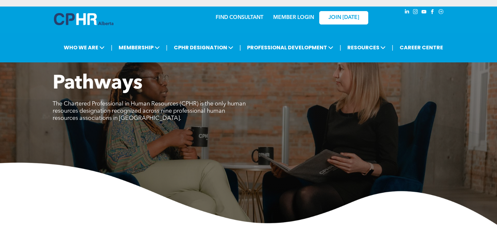  Describe the element at coordinates (139, 47) in the screenshot. I see `span: MEMBERSHIP` at that location.